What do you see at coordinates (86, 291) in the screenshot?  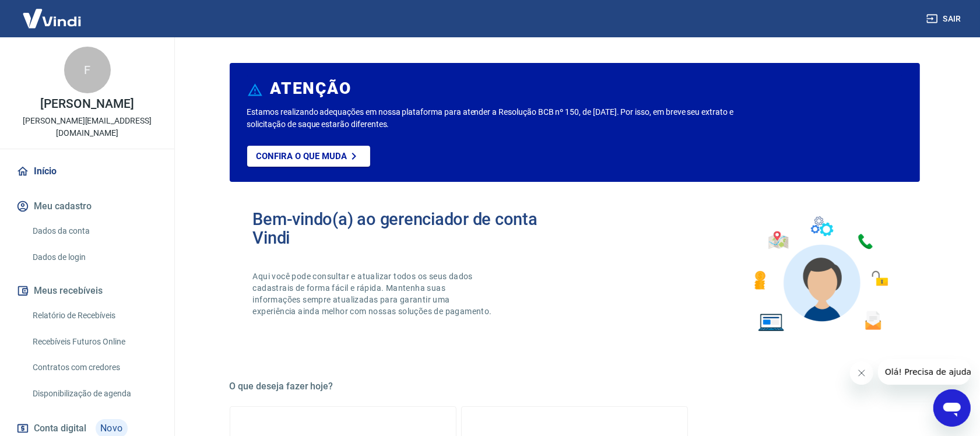 I see `button: Meus recebíveis` at bounding box center [86, 291].